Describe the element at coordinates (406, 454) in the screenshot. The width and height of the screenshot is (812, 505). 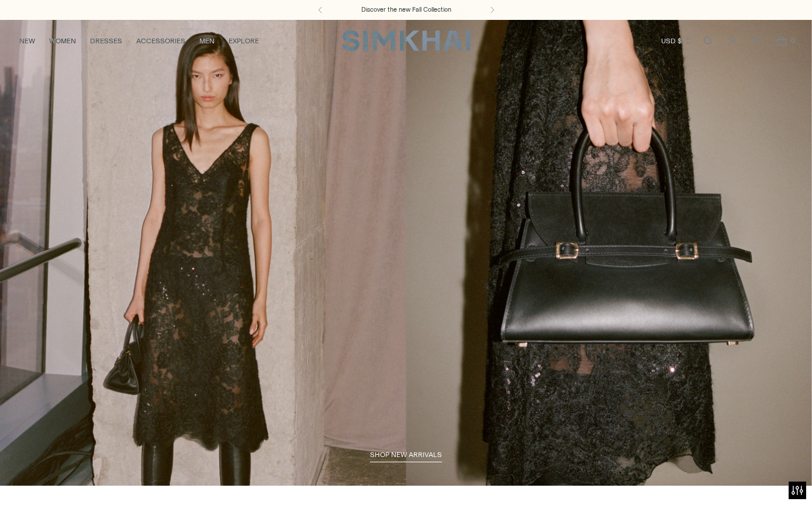
I see `span: shop new arrivals` at that location.